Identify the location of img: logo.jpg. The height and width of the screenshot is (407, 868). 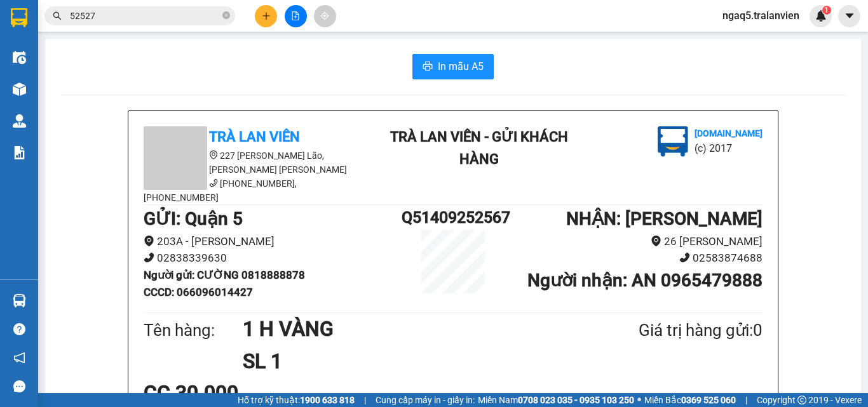
(673, 142).